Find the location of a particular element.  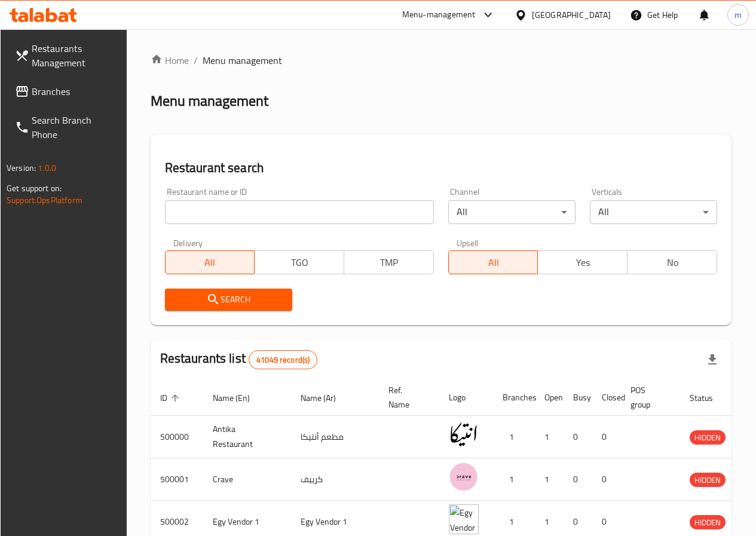

div: Total records count is located at coordinates (282, 360).